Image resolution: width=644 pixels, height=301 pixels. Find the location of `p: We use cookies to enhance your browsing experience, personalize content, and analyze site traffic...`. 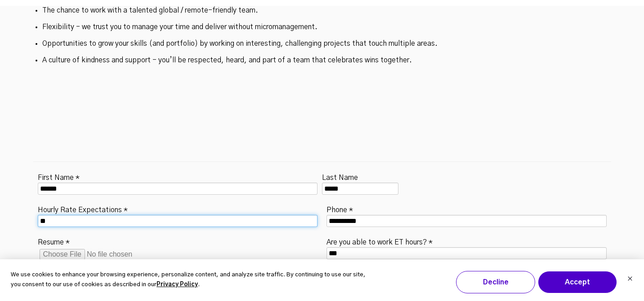

p: We use cookies to enhance your browsing experience, personalize content, and analyze site traffic... is located at coordinates (193, 280).